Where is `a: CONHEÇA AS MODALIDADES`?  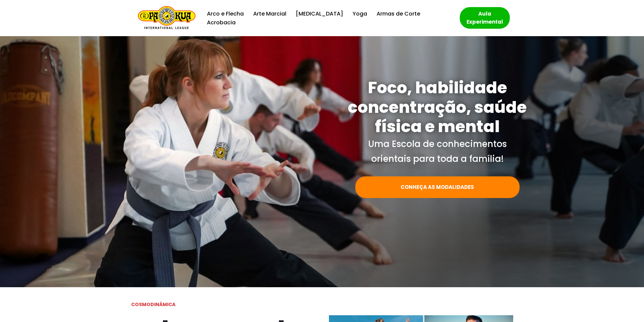
a: CONHEÇA AS MODALIDADES is located at coordinates (438, 187).